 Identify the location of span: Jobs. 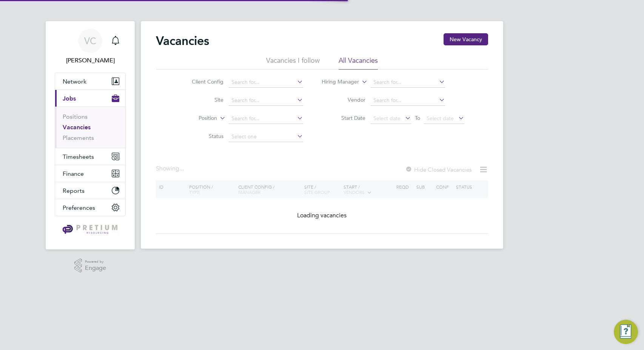
(69, 98).